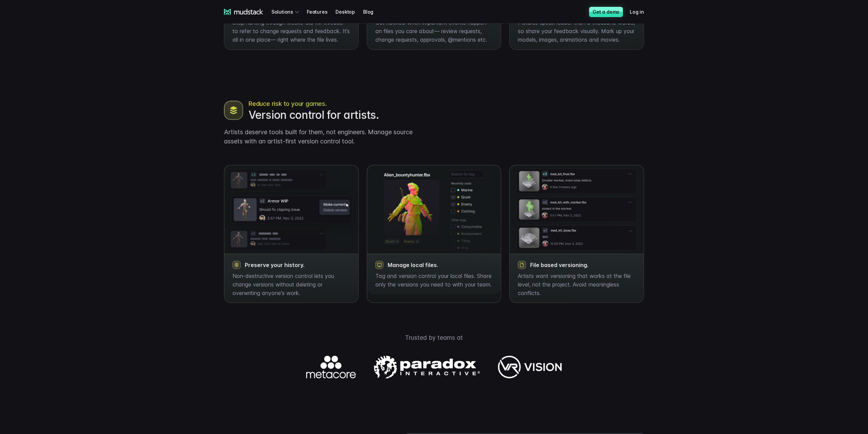  Describe the element at coordinates (291, 284) in the screenshot. I see `p: Non-destructive version control lets you change versions without deleting or overwriting anyone's...` at that location.